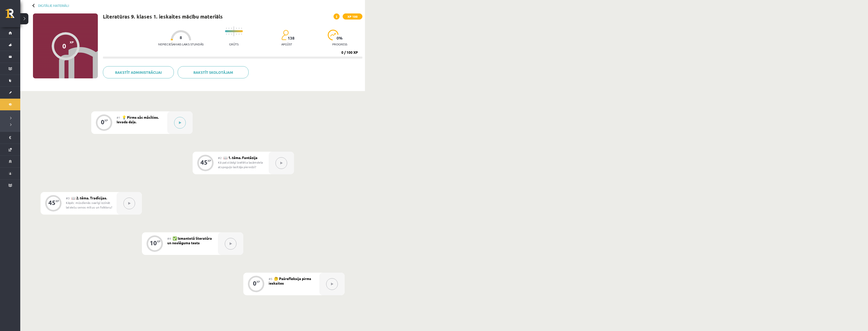  I want to click on div: 10, so click(153, 243).